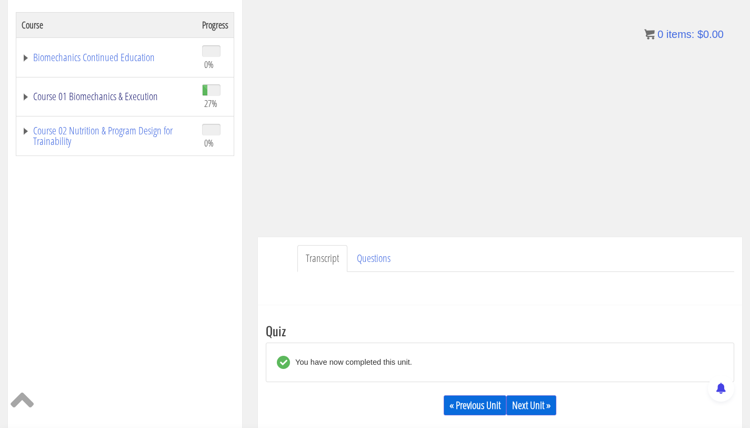 The image size is (750, 428). Describe the element at coordinates (684, 34) in the screenshot. I see `a: 0 items: $0.00` at that location.